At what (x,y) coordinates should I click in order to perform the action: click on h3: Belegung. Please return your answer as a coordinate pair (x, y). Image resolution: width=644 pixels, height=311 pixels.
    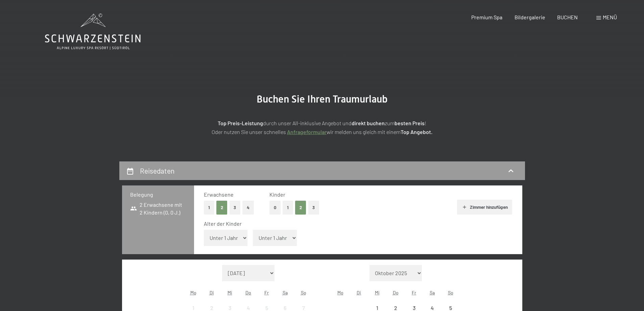
    Looking at the image, I should click on (158, 195).